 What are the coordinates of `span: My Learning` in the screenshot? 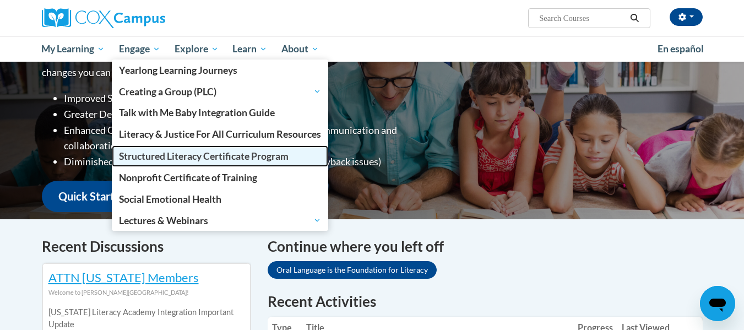 It's located at (73, 49).